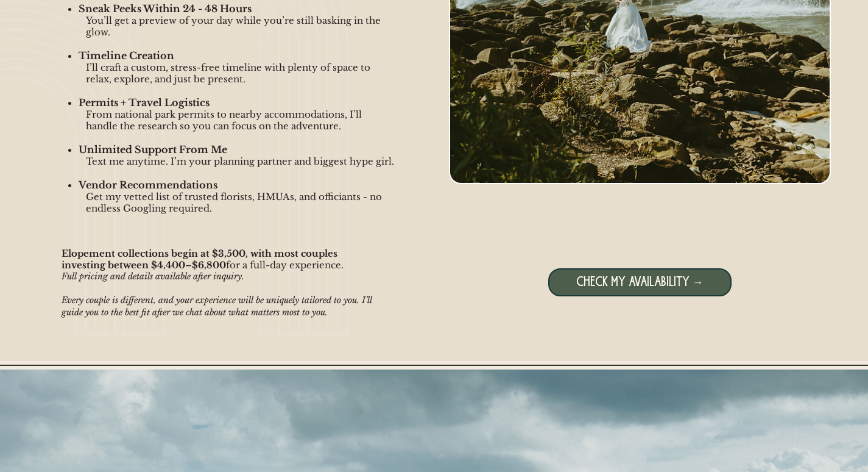 The image size is (868, 472). I want to click on a: CHECK MY AVAILABILITY →, so click(640, 282).